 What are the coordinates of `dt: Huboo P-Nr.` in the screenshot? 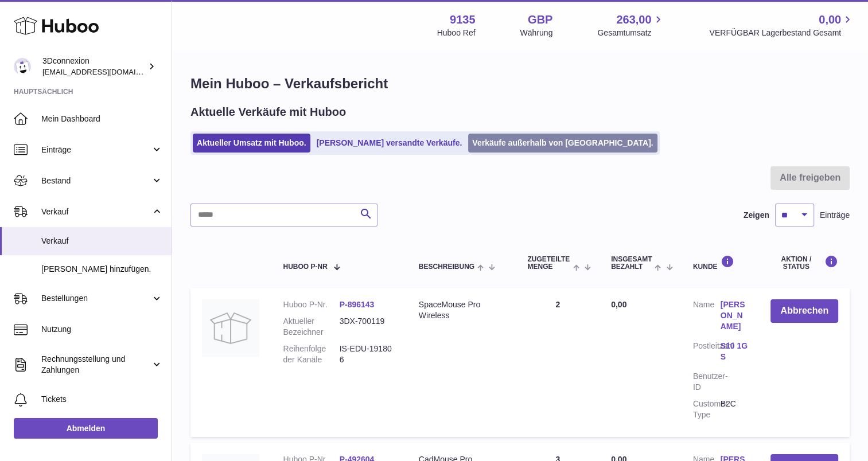 It's located at (311, 305).